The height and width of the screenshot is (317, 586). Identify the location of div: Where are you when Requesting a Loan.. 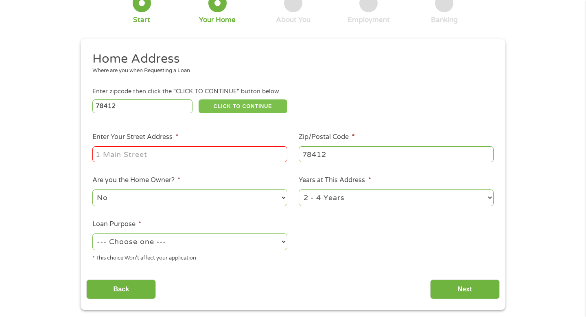
(290, 71).